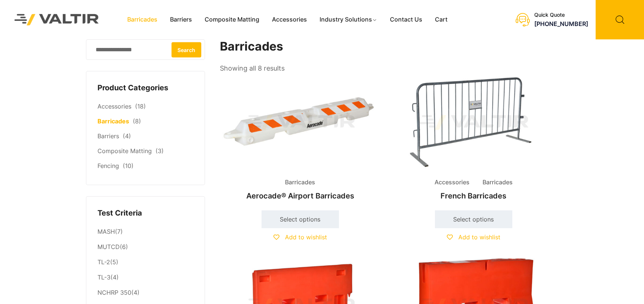 Image resolution: width=644 pixels, height=304 pixels. I want to click on a: Select options for “French Barricades”, so click(474, 219).